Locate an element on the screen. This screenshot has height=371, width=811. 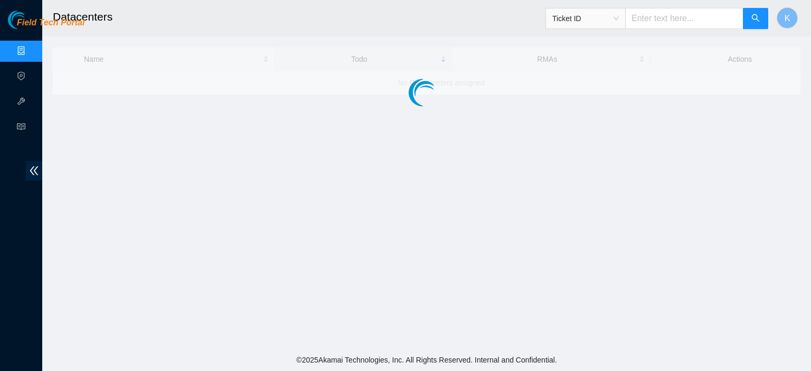
img: Akamai Technologies is located at coordinates (31, 20).